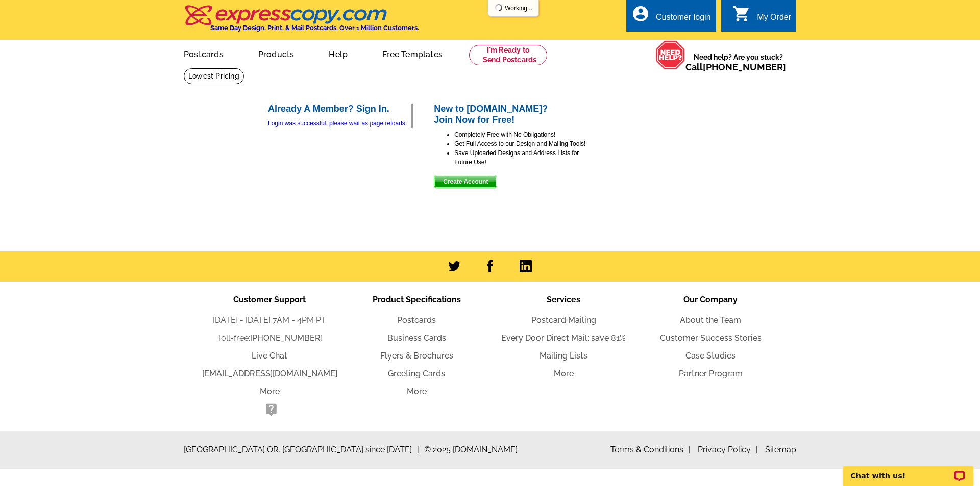 This screenshot has height=486, width=980. What do you see at coordinates (711, 373) in the screenshot?
I see `a: Partner Program` at bounding box center [711, 373].